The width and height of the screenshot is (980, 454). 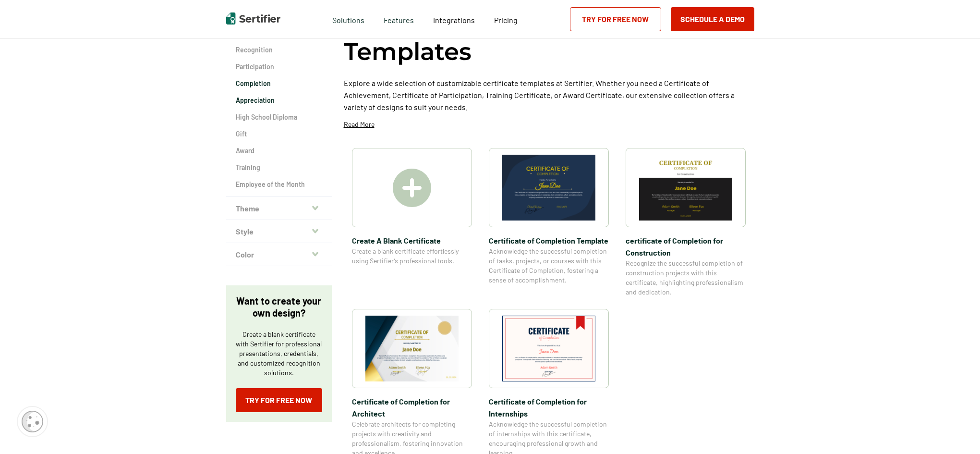 What do you see at coordinates (549, 348) in the screenshot?
I see `img: Certificate of Completion​ for Internships` at bounding box center [549, 348].